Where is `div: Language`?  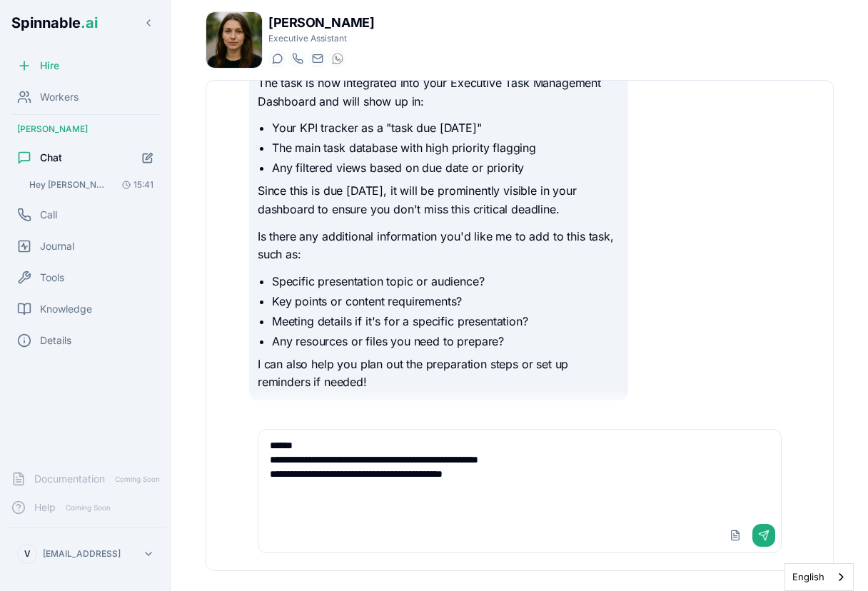
div: Language is located at coordinates (818, 577).